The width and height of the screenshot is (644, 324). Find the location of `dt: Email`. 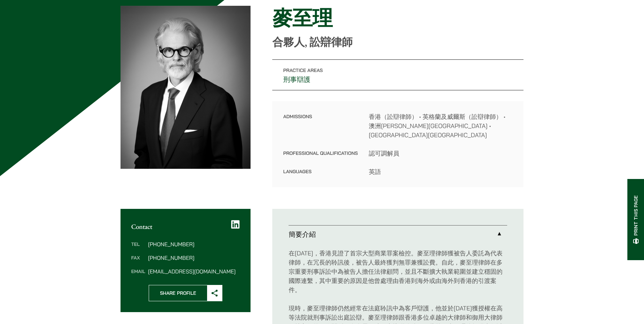

dt: Email is located at coordinates (138, 271).